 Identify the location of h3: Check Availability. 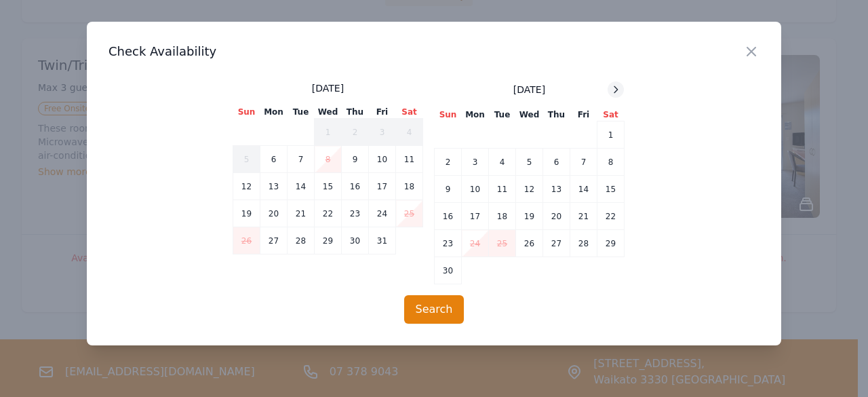
(434, 51).